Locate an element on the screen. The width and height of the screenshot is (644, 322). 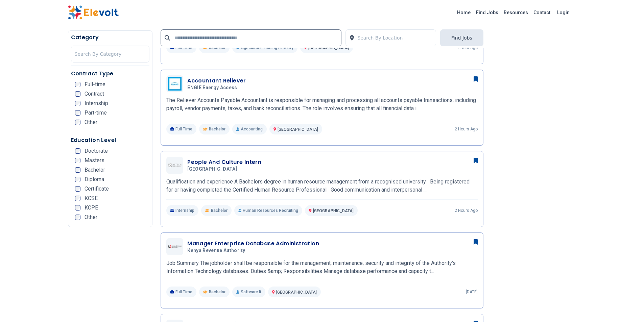
span: Full-time is located at coordinates (95, 85).